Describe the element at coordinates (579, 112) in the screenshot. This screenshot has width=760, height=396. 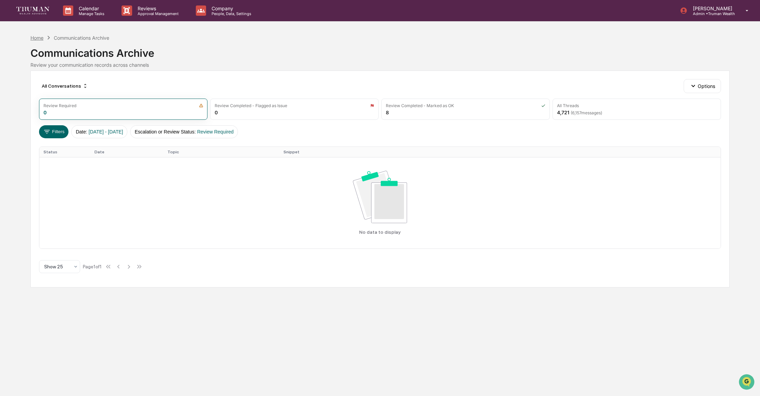
I see `div: 4,721` at that location.